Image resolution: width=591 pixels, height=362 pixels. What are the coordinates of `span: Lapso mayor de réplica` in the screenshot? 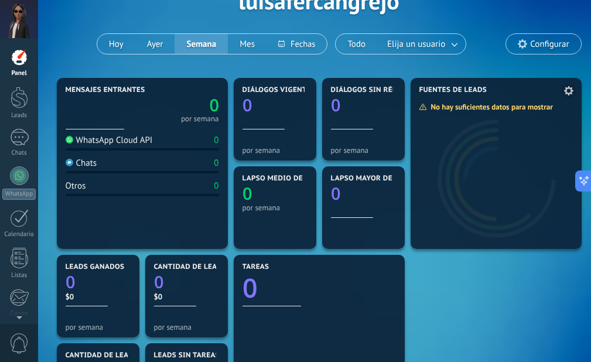 It's located at (377, 179).